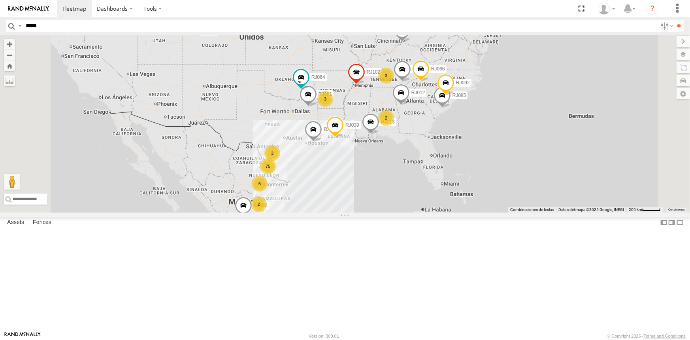 This screenshot has width=690, height=340. I want to click on label: Search Query, so click(20, 26).